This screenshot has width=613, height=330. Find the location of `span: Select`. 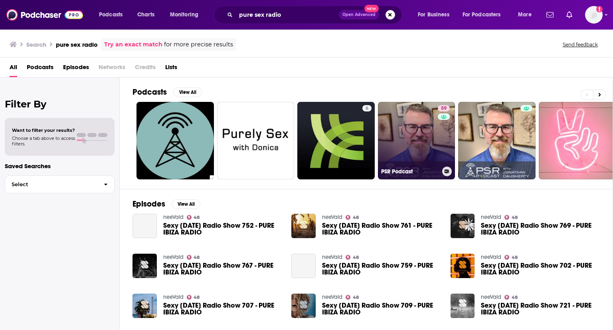

span: Select is located at coordinates (51, 184).